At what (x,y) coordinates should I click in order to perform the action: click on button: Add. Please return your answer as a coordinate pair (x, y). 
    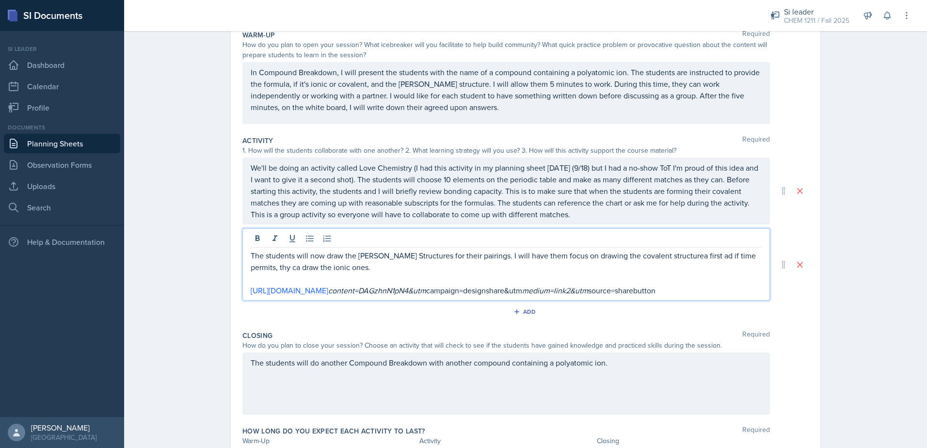
    Looking at the image, I should click on (526, 312).